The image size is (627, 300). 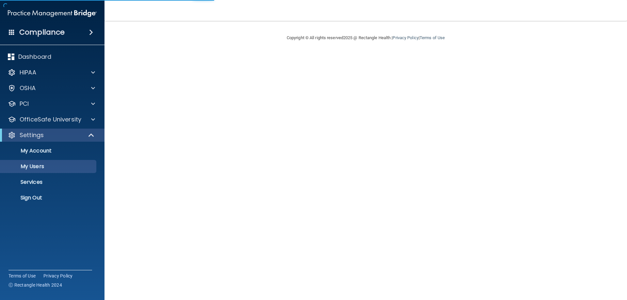 I want to click on a: Dashboard, so click(x=51, y=57).